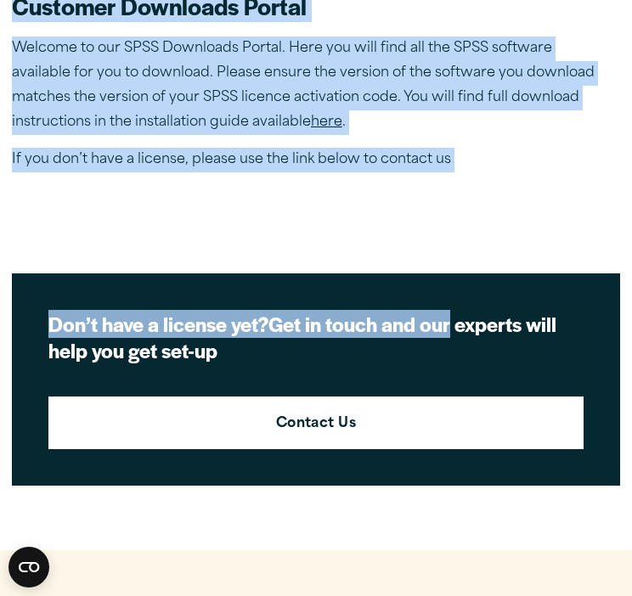 Image resolution: width=632 pixels, height=596 pixels. Describe the element at coordinates (316, 337) in the screenshot. I see `h2: Get in touch and our experts will help you get set-up` at that location.